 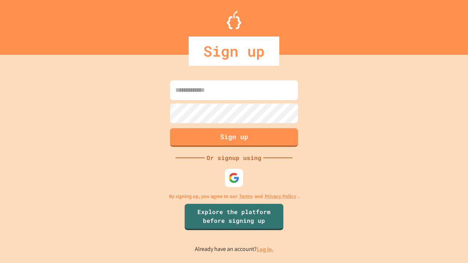 I want to click on p: Already have an account?, so click(x=234, y=249).